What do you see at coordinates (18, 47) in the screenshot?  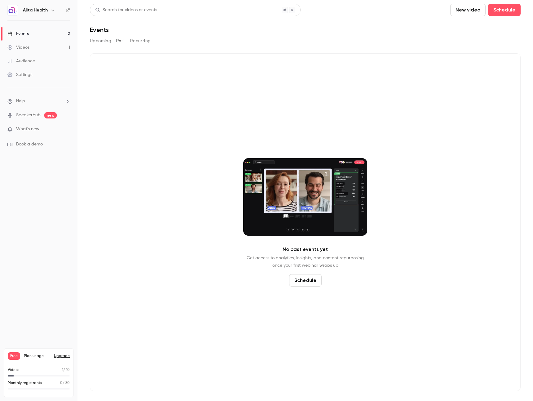 I see `div: Videos` at bounding box center [18, 47].